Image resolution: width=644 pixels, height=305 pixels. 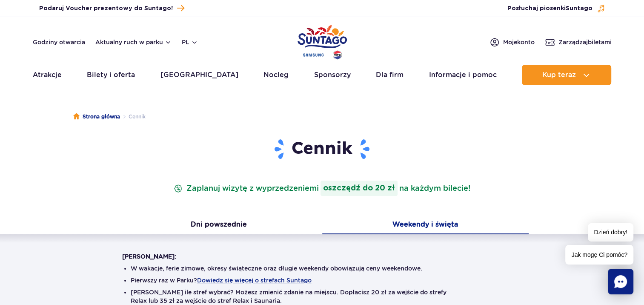 What do you see at coordinates (254, 280) in the screenshot?
I see `button: Dowiedz się więcej o strefach Suntago` at bounding box center [254, 280].